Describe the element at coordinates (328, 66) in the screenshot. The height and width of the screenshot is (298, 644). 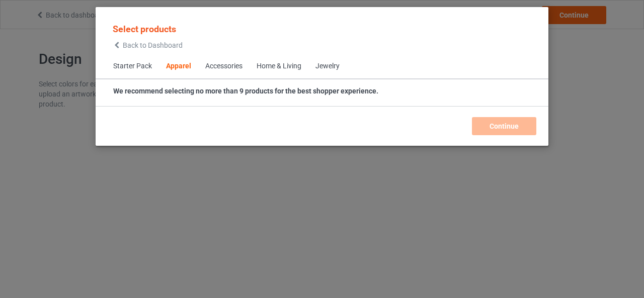
I see `div: Jewelry` at that location.